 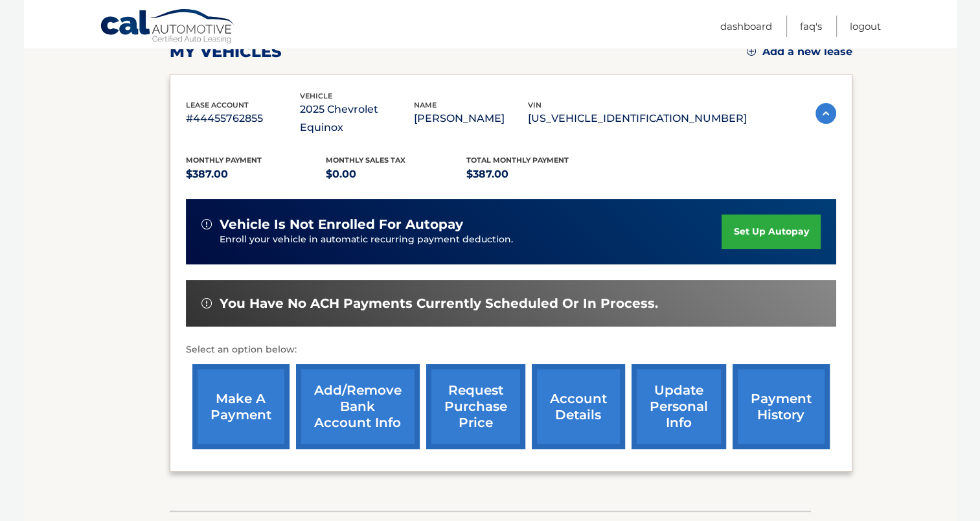 What do you see at coordinates (358, 406) in the screenshot?
I see `a: Add/Remove bank account info` at bounding box center [358, 406].